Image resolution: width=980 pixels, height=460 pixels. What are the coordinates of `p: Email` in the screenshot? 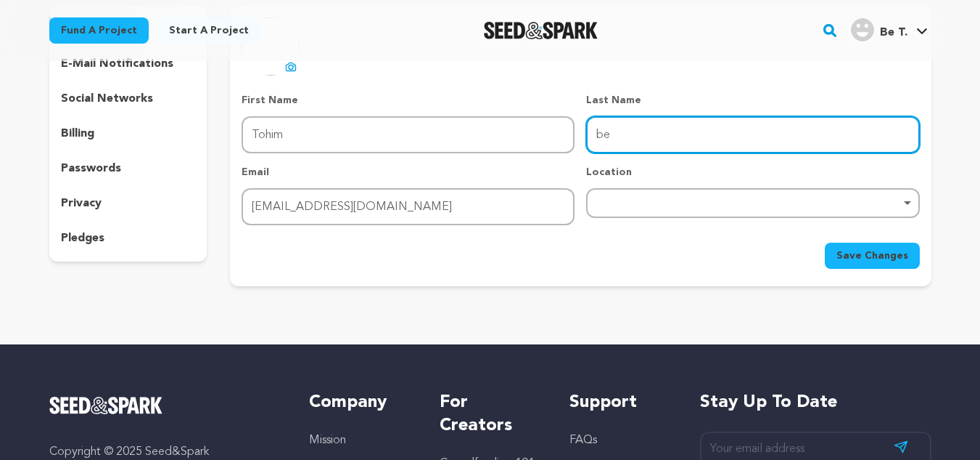 It's located at (408, 172).